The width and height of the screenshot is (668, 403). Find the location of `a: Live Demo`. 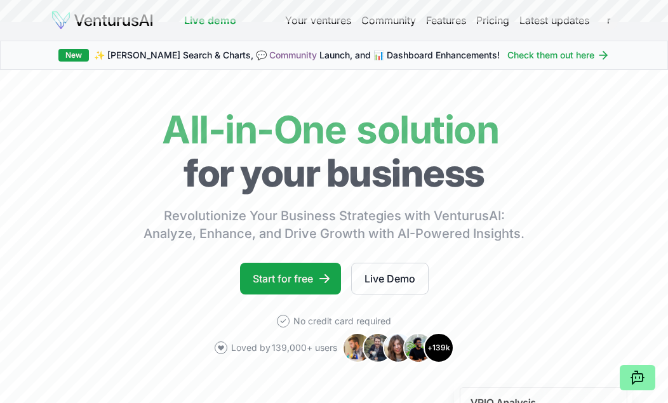

a: Live Demo is located at coordinates (390, 279).